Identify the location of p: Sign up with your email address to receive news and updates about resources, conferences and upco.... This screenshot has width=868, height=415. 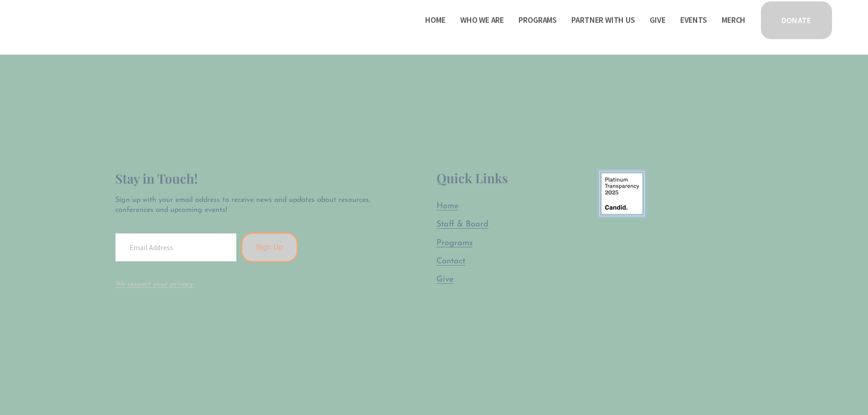
(247, 205).